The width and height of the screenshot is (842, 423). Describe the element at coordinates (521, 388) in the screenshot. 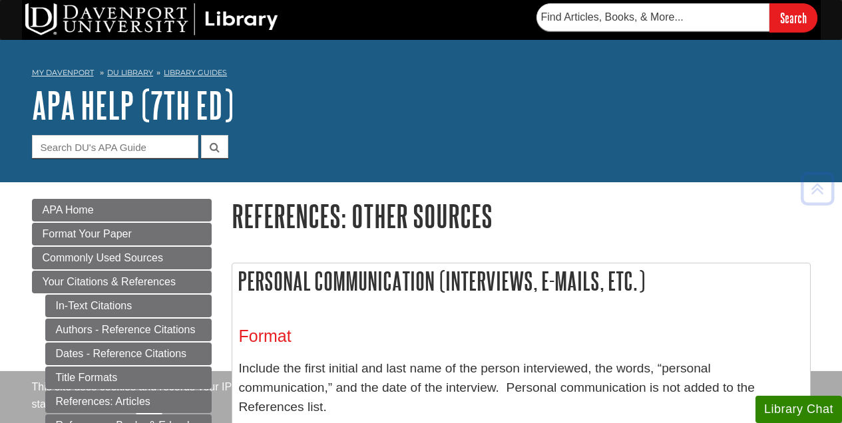

I see `p: Include the first initial and last name of the person interviewed, the words, “personal communica...` at that location.